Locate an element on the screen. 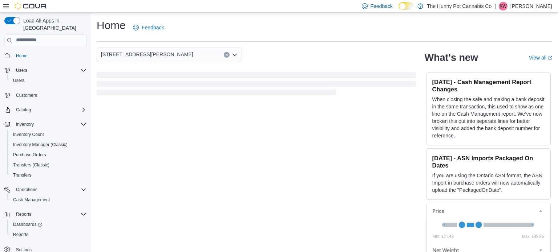 The image size is (558, 252). a: Cash Management is located at coordinates (31, 200).